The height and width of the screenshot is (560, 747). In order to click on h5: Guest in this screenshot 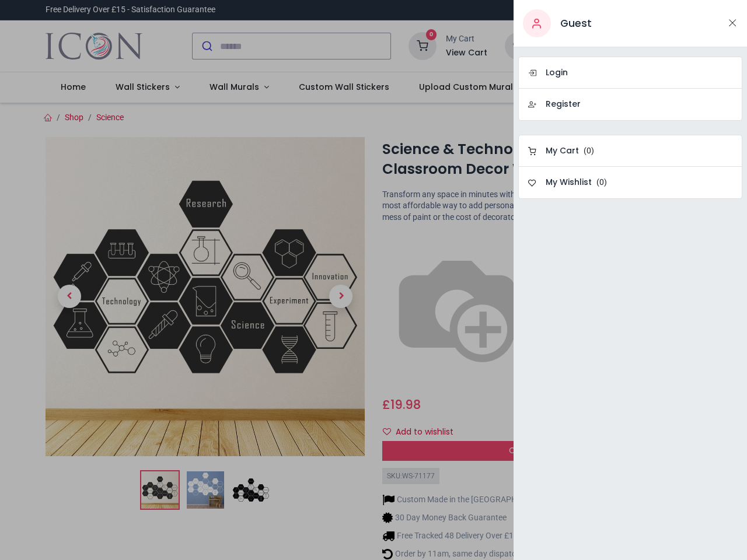, I will do `click(576, 24)`.